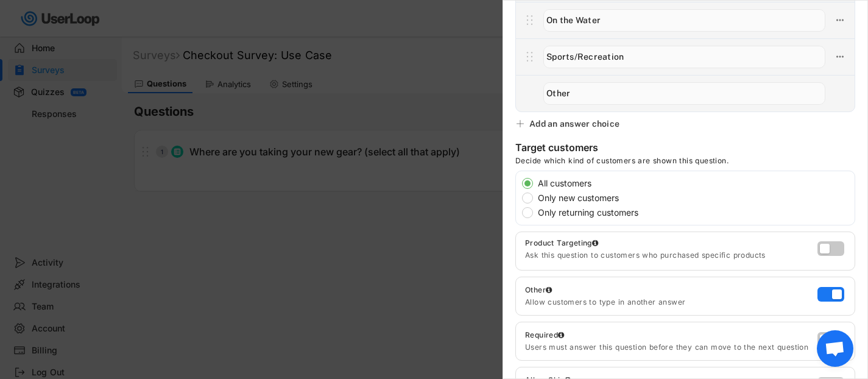 The height and width of the screenshot is (379, 868). What do you see at coordinates (574, 124) in the screenshot?
I see `div: Add an answer choice` at bounding box center [574, 124].